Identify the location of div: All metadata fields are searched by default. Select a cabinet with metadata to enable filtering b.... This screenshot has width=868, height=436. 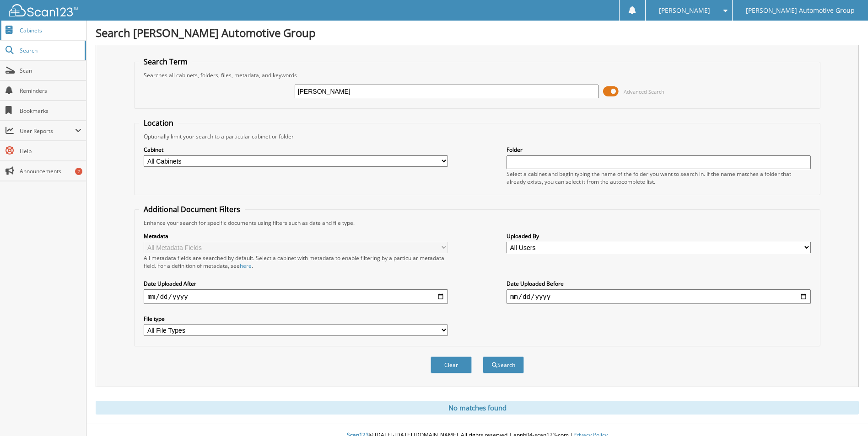
(296, 262).